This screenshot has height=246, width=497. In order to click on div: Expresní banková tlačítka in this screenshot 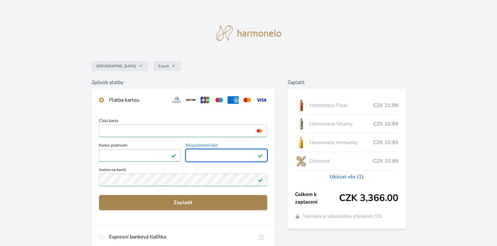, I will do `click(180, 237)`.